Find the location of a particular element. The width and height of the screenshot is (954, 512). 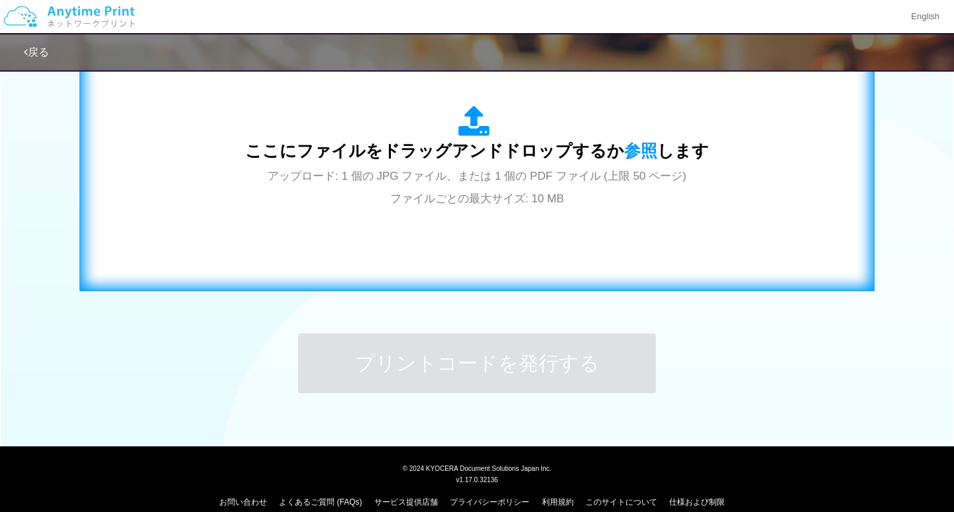

a: よくあるご質問 (FAQs) is located at coordinates (320, 502).